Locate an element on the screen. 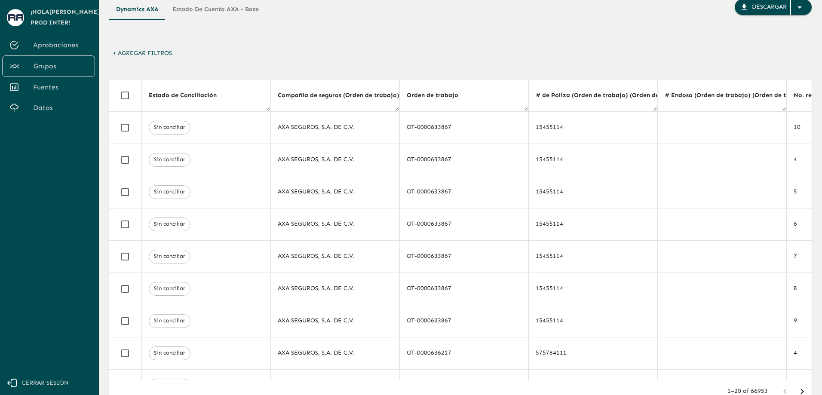 This screenshot has height=395, width=822. a: Grupos is located at coordinates (49, 66).